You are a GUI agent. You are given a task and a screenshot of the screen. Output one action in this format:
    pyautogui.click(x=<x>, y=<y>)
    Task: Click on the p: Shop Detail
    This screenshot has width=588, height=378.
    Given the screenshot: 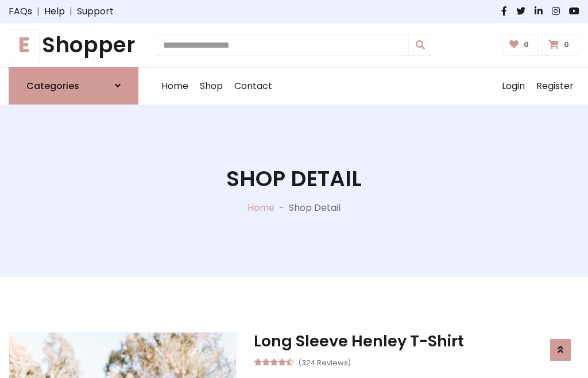 What is the action you would take?
    pyautogui.click(x=315, y=208)
    